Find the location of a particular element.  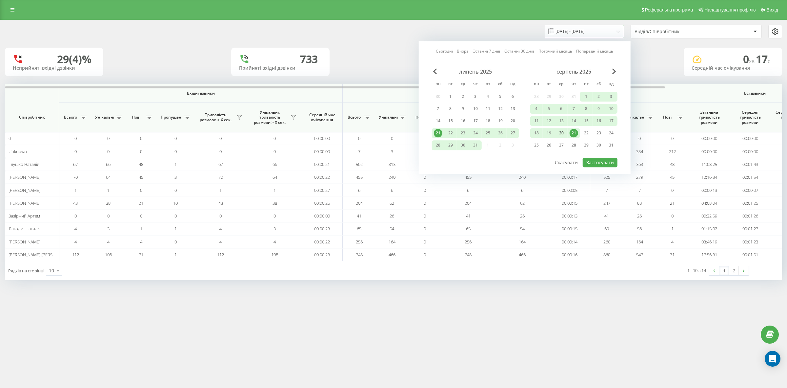

div: 27 is located at coordinates (513, 133).